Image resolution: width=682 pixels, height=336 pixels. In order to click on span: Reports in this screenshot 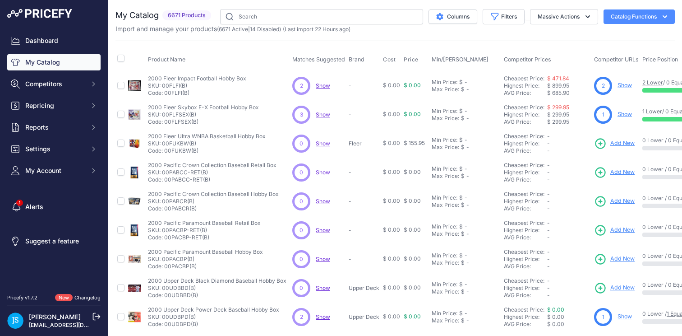, I will do `click(55, 127)`.